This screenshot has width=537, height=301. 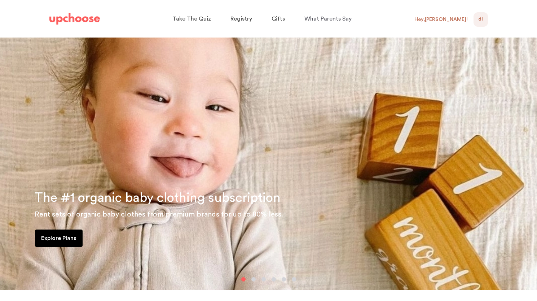 I want to click on a: Explore Plans, so click(x=59, y=238).